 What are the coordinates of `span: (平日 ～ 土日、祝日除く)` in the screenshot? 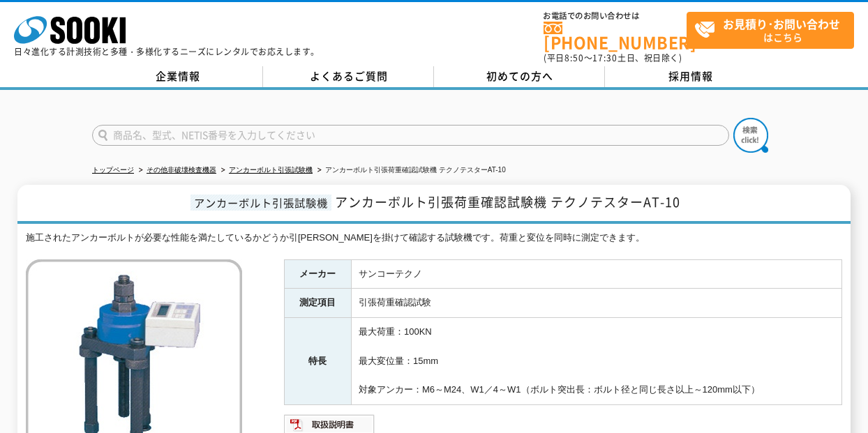 It's located at (612, 58).